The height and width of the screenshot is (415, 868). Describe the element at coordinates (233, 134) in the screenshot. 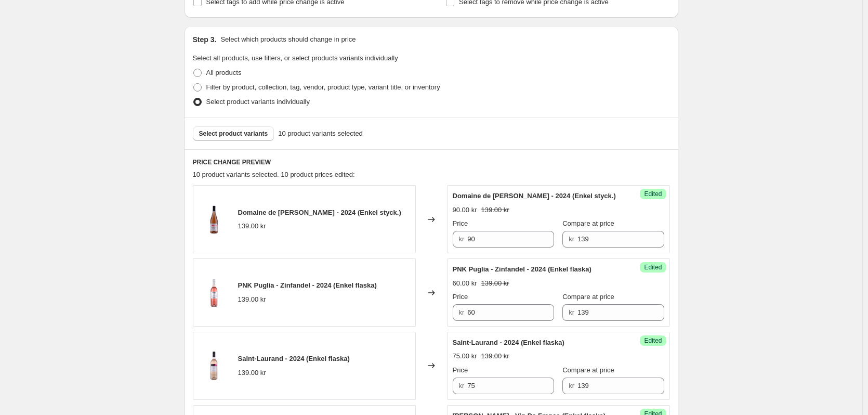

I see `span: Select product variants` at that location.